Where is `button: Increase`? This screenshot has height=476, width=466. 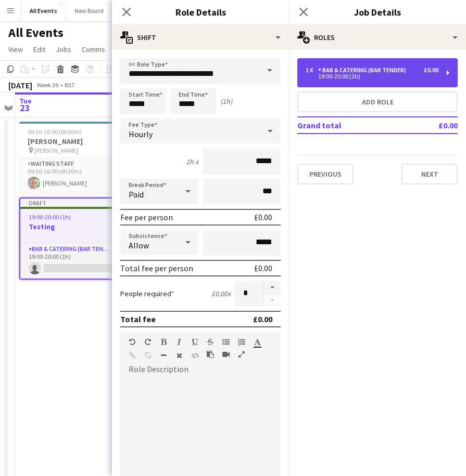
button: Increase is located at coordinates (272, 287).